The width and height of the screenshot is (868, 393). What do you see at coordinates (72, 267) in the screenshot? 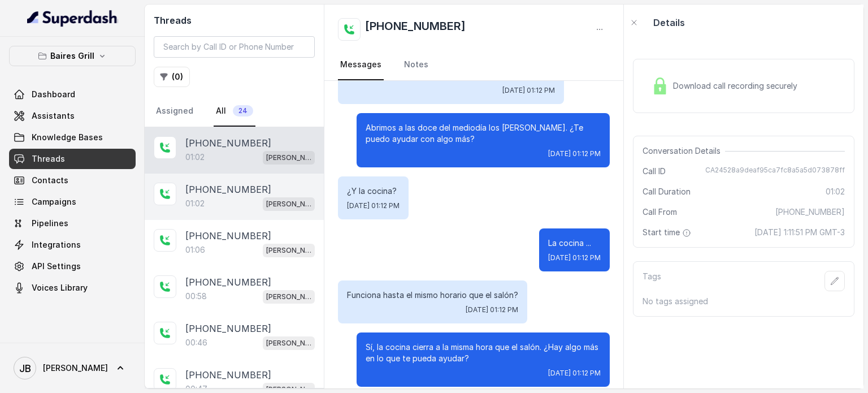
I see `a: API Settings` at bounding box center [72, 267].